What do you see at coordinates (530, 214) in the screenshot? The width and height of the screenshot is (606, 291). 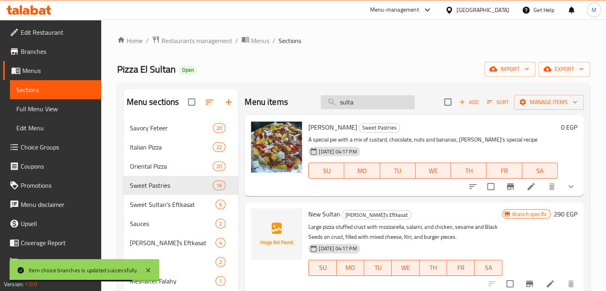 I see `span: Branch specific` at bounding box center [530, 214].